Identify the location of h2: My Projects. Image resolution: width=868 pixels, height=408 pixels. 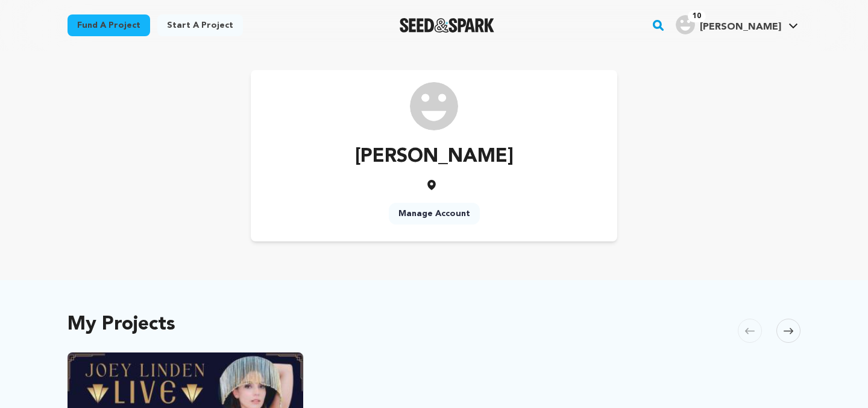
(121, 325).